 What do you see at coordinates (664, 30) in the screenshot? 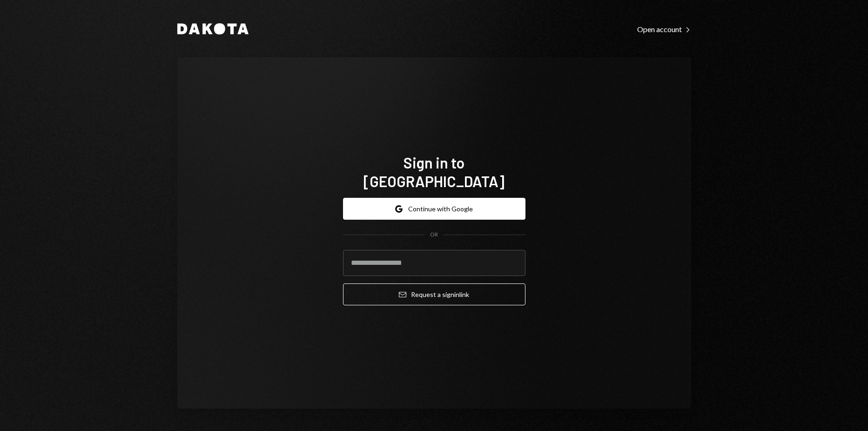
I see `div: Open account` at bounding box center [664, 30].